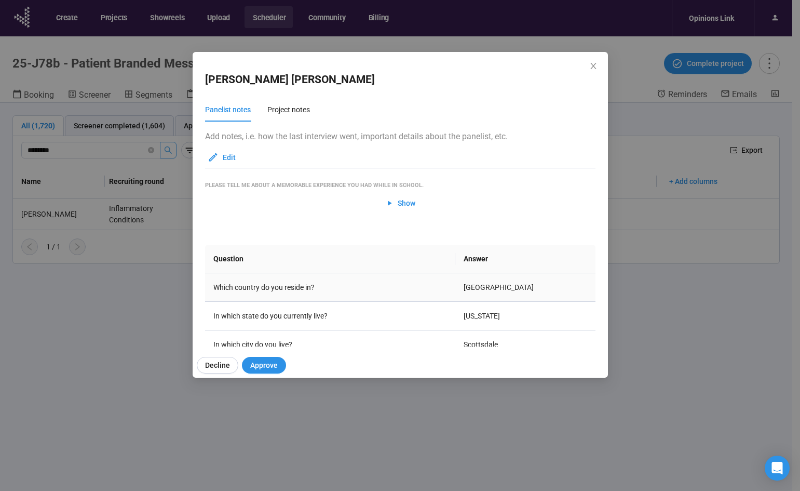  Describe the element at coordinates (330, 287) in the screenshot. I see `td: Which country do you reside in?` at that location.